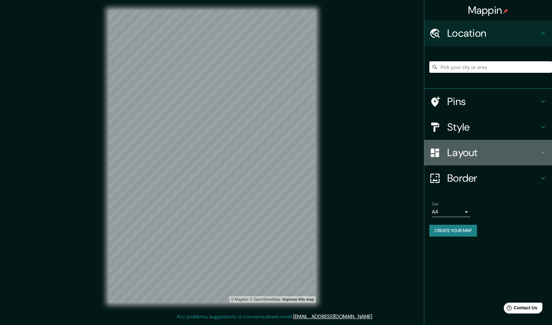 The height and width of the screenshot is (325, 552). Describe the element at coordinates (30, 8) in the screenshot. I see `span: Contact Us` at that location.